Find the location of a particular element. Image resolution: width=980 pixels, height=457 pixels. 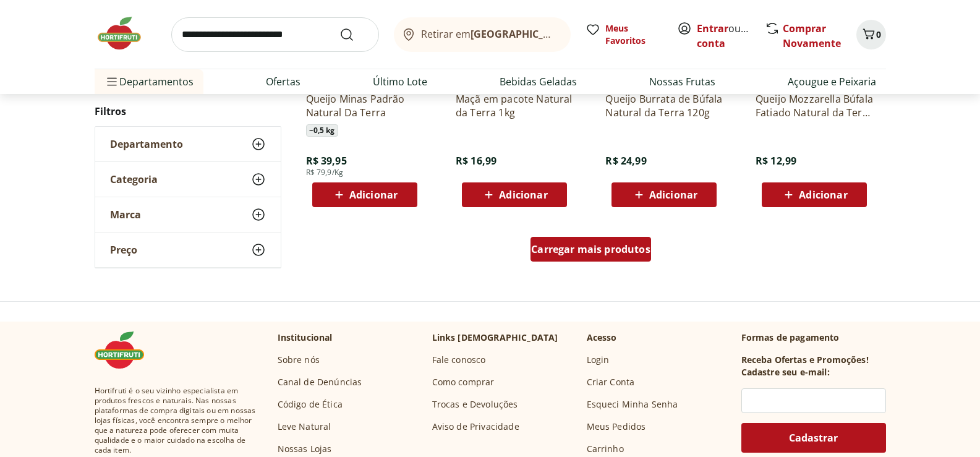

button: Menu is located at coordinates (112, 81).